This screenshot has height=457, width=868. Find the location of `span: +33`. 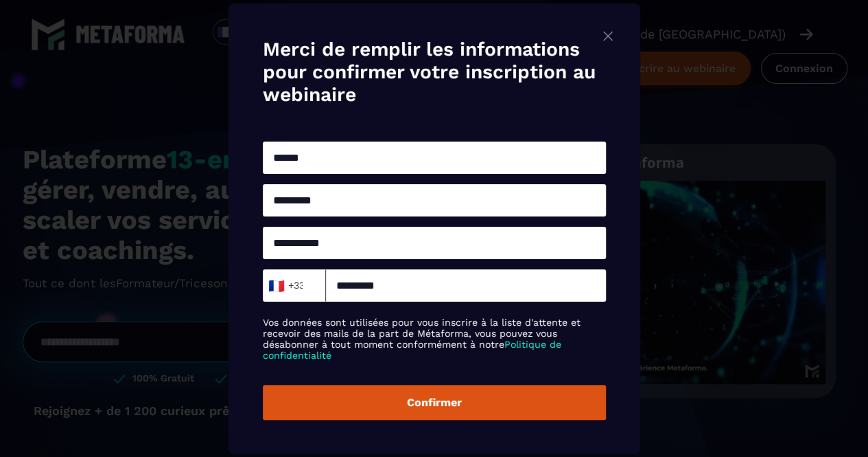

span: +33 is located at coordinates (286, 285).